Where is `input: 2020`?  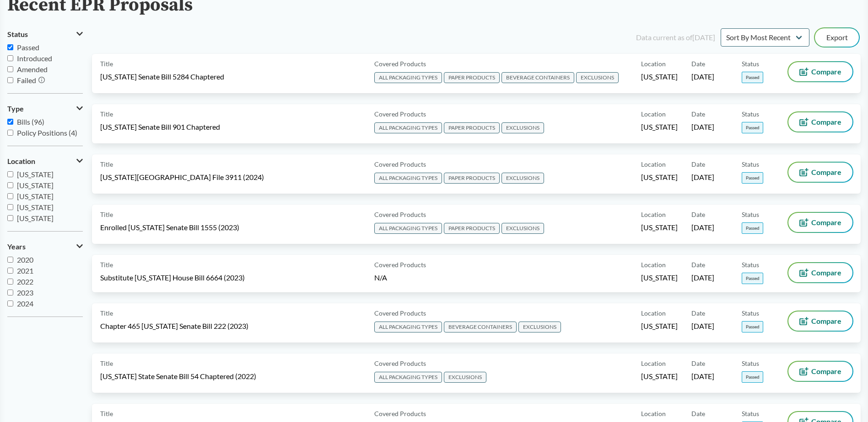
input: 2020 is located at coordinates (10, 259).